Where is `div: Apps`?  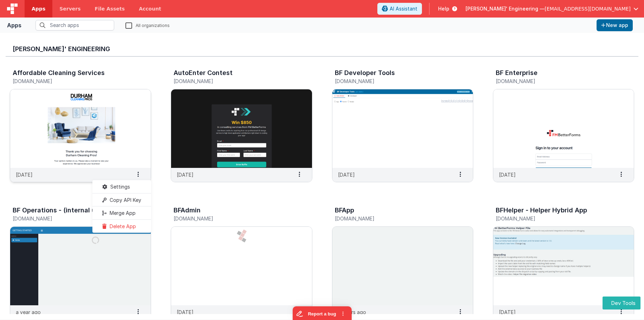
div: Apps is located at coordinates (14, 25).